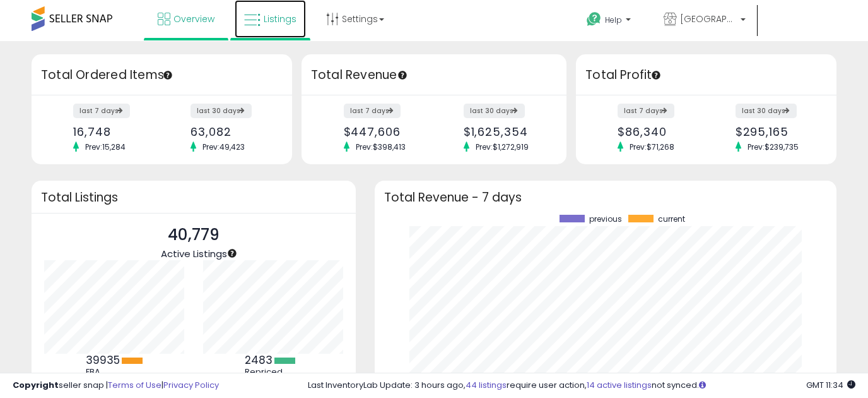 The image size is (868, 398). I want to click on strong: Copyright, so click(35, 384).